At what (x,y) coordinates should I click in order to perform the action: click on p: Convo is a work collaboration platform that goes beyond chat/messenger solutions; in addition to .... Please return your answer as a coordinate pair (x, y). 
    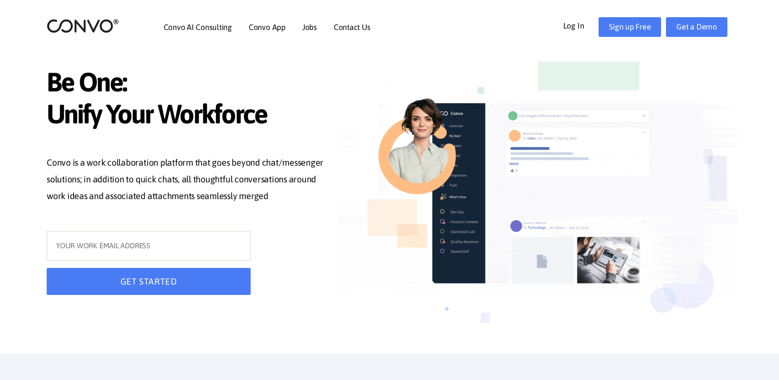
    Looking at the image, I should click on (185, 180).